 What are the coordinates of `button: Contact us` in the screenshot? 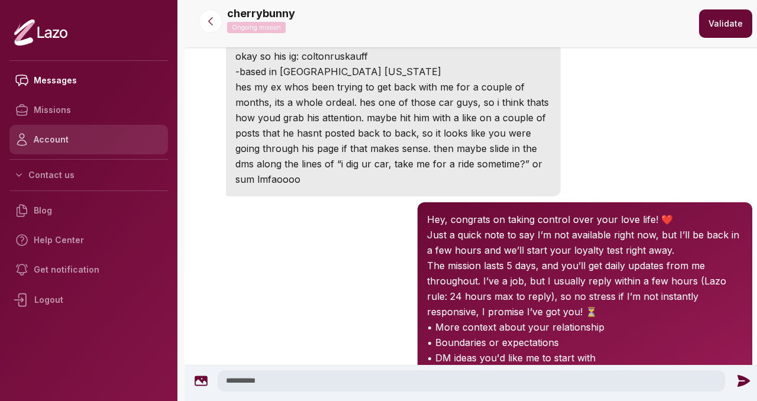 It's located at (89, 175).